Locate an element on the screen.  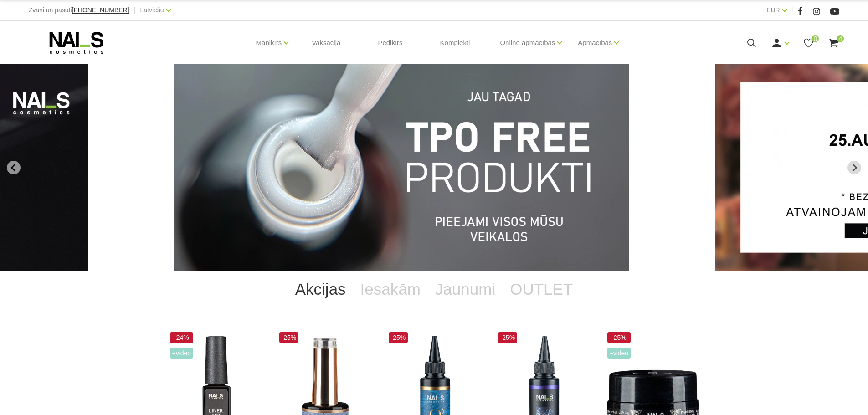
a: 0 is located at coordinates (808, 43).